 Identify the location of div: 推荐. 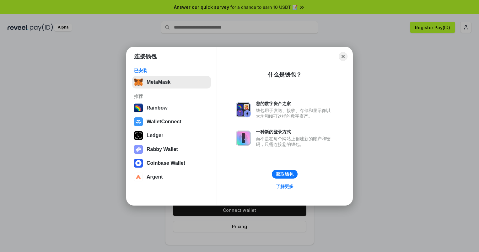
(172, 96).